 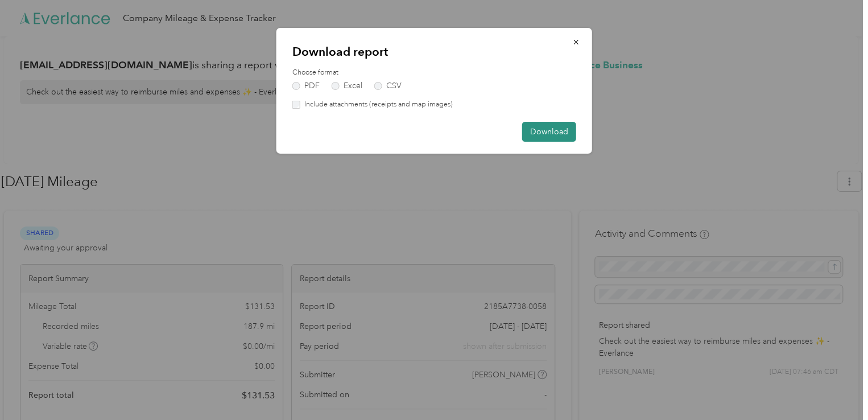 What do you see at coordinates (434, 73) in the screenshot?
I see `label: Choose format` at bounding box center [434, 73].